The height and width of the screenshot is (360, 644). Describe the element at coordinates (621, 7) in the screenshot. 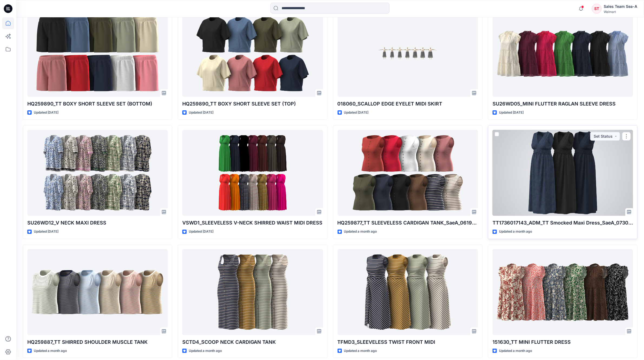

I see `div: Sales Team Sea-A` at that location.